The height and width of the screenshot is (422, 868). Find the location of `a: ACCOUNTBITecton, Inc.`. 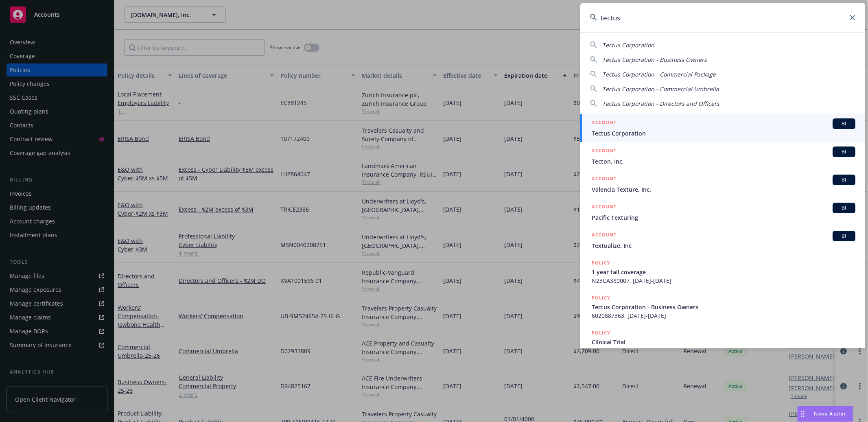

a: ACCOUNTBITecton, Inc. is located at coordinates (722, 156).